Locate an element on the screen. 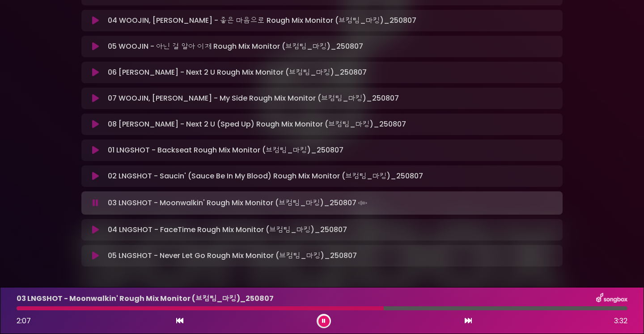  p: 04 LNGSHOT - FaceTime Rough Mix Monitor (브컴팀_마킹)_250807 is located at coordinates (227, 230).